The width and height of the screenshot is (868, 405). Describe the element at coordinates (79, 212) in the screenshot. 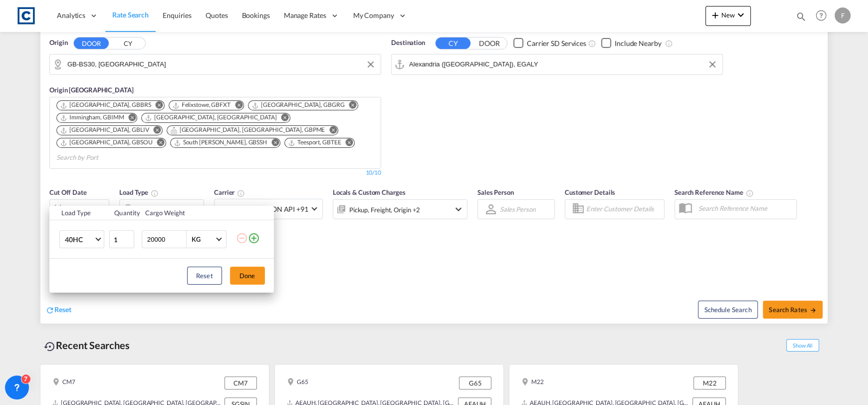

I see `th: Load Type` at that location.